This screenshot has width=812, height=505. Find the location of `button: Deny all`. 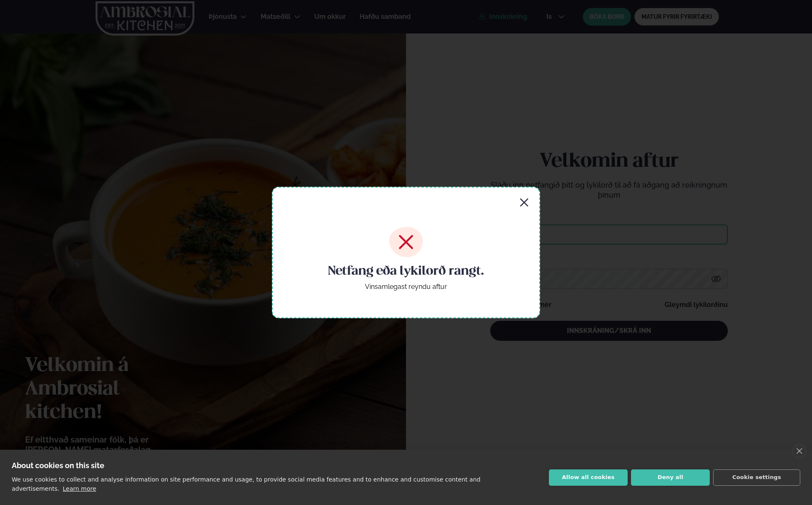

button: Deny all is located at coordinates (671, 478).